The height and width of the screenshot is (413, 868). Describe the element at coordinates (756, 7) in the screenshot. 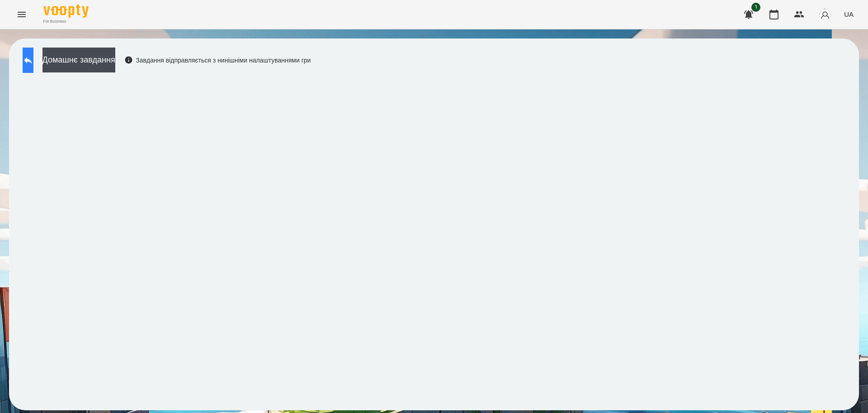

I see `span: 1` at that location.